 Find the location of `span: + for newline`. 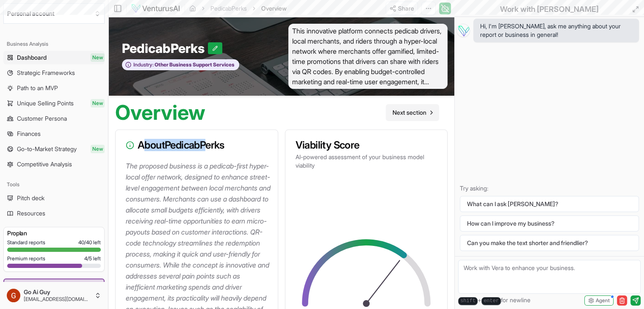

span: + for newline is located at coordinates (494, 300).